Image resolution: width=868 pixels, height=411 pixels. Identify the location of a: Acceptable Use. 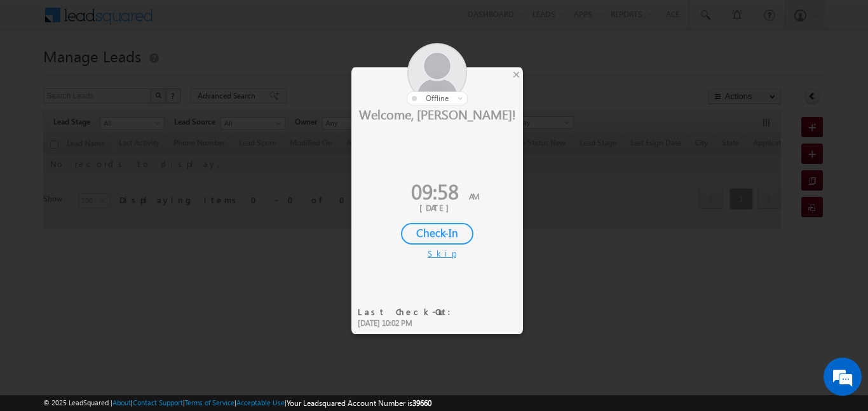
(260, 402).